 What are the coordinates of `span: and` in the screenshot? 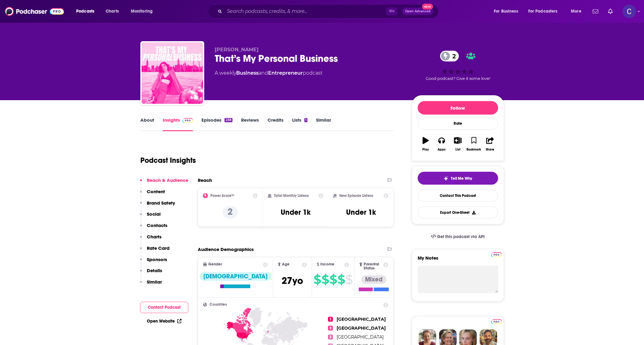 It's located at (263, 73).